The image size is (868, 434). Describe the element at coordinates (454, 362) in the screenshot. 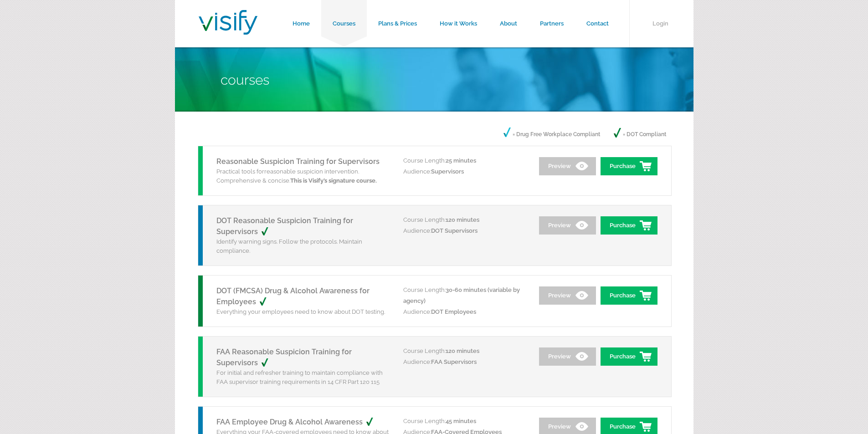

I see `span: FAA Supervisors` at that location.